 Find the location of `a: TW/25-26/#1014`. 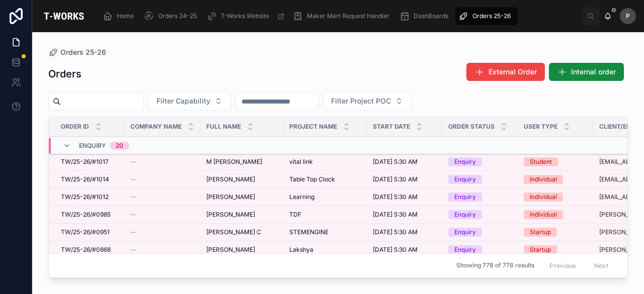

a: TW/25-26/#1014 is located at coordinates (89, 179).